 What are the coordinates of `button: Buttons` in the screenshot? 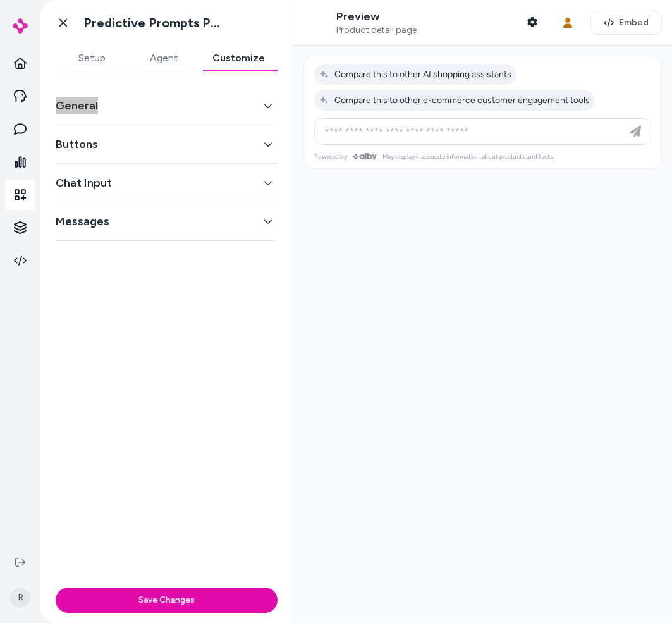 It's located at (166, 144).